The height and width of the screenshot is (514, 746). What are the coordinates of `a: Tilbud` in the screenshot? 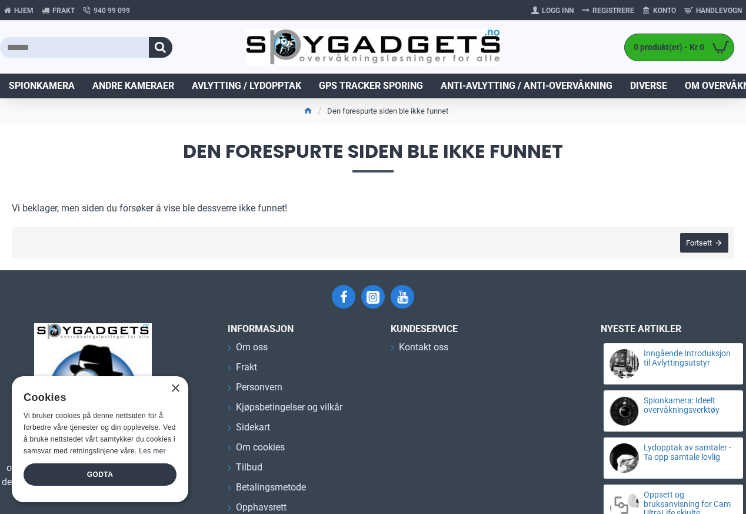 It's located at (245, 470).